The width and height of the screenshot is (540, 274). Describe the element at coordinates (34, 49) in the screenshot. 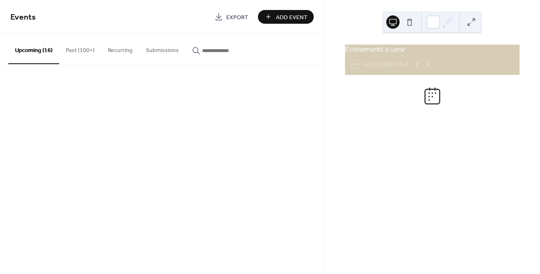

I see `button: Upcoming (16)` at that location.